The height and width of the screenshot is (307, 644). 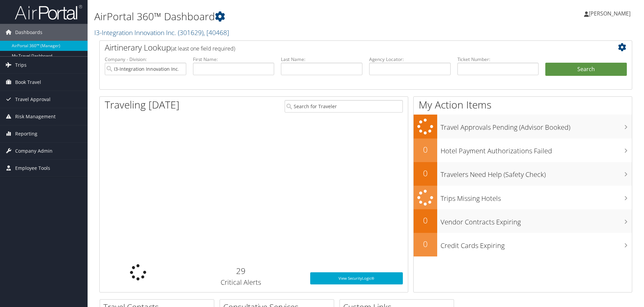 What do you see at coordinates (28, 82) in the screenshot?
I see `span: Book Travel` at bounding box center [28, 82].